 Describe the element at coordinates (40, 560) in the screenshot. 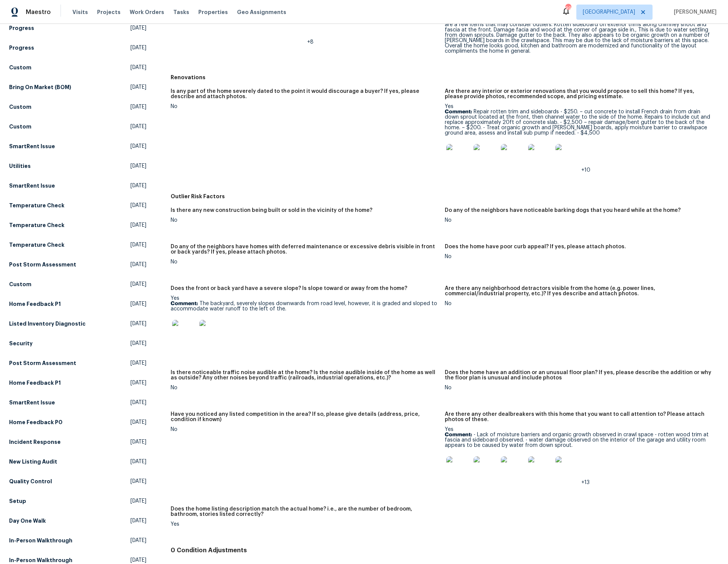

I see `h5: In-Person Walkthrough` at that location.